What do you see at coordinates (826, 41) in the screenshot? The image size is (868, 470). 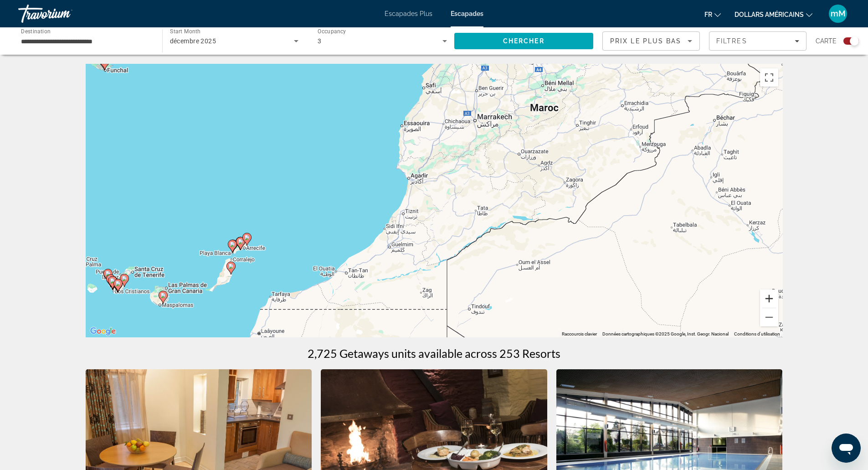 I see `span: Carte` at bounding box center [826, 41].